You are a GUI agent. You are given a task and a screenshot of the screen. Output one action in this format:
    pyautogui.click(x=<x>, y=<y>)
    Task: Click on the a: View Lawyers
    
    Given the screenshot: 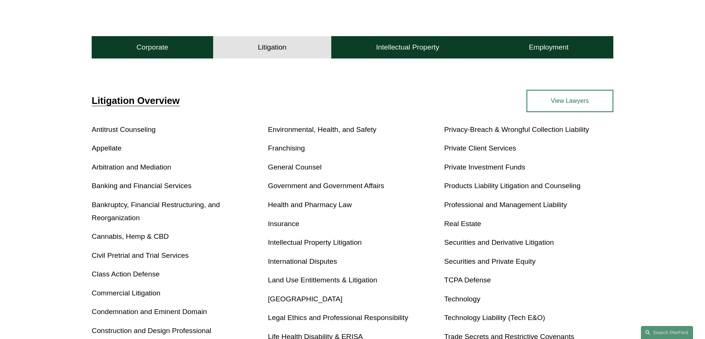 What is the action you would take?
    pyautogui.click(x=570, y=101)
    